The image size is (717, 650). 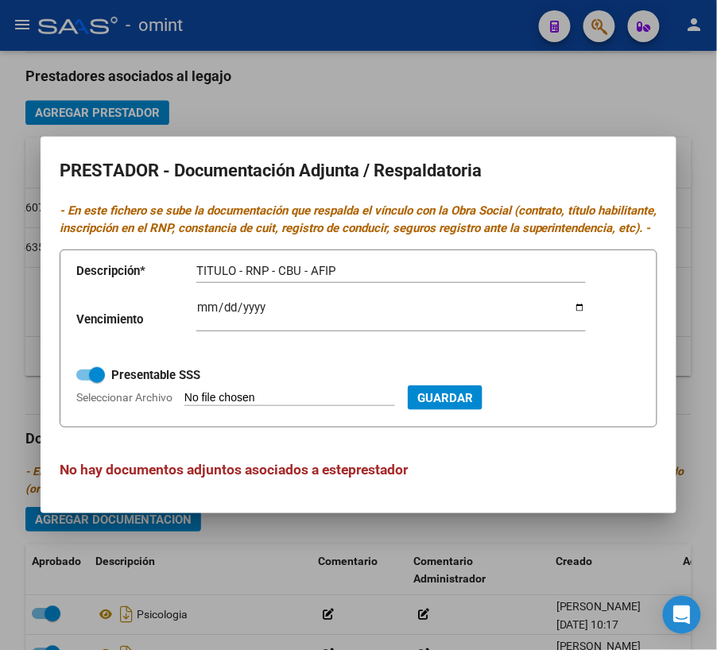 What do you see at coordinates (682, 615) in the screenshot?
I see `div: Open Intercom Messenger` at bounding box center [682, 615].